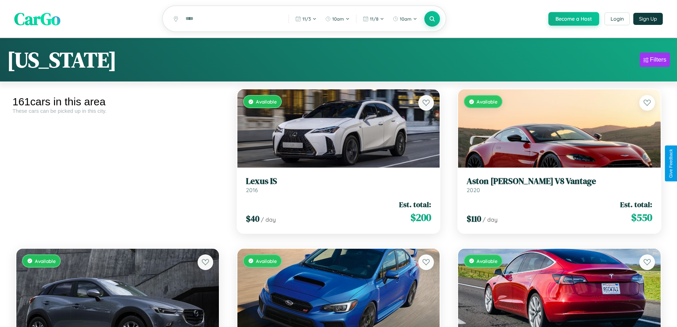  I want to click on button: Become a Host, so click(574, 19).